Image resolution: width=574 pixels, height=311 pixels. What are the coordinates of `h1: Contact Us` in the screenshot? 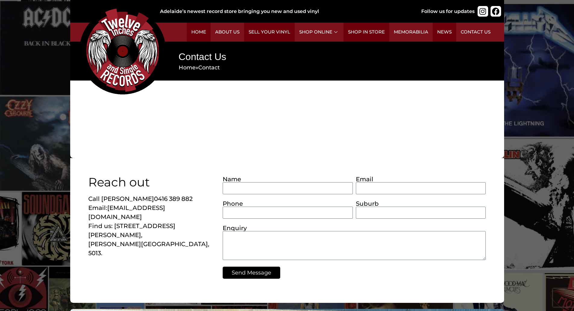 It's located at (330, 57).